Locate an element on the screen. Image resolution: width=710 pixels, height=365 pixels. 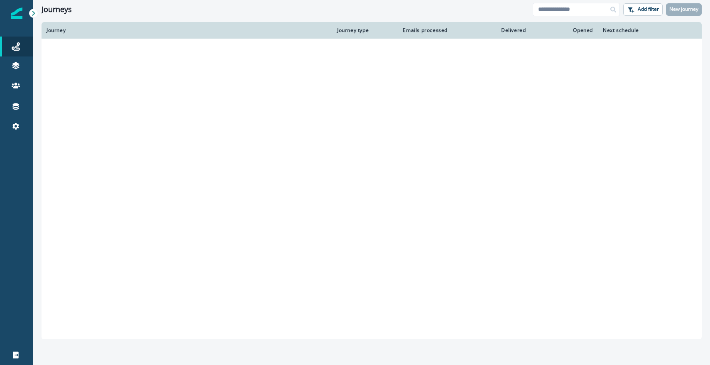
div: Next schedule is located at coordinates (640, 30).